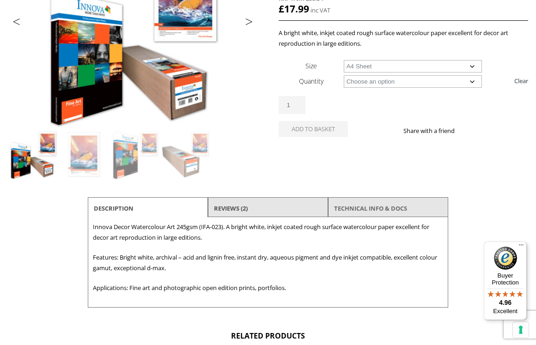  I want to click on button: Menu, so click(521, 247).